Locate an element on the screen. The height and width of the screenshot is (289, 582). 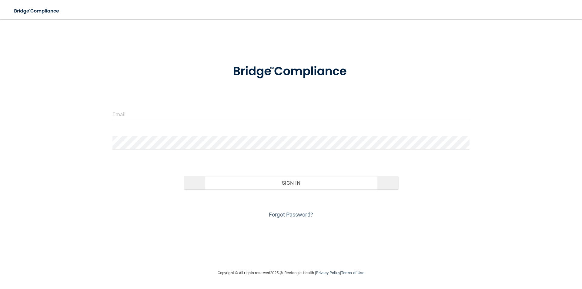
a: Forgot Password? is located at coordinates (291, 214).